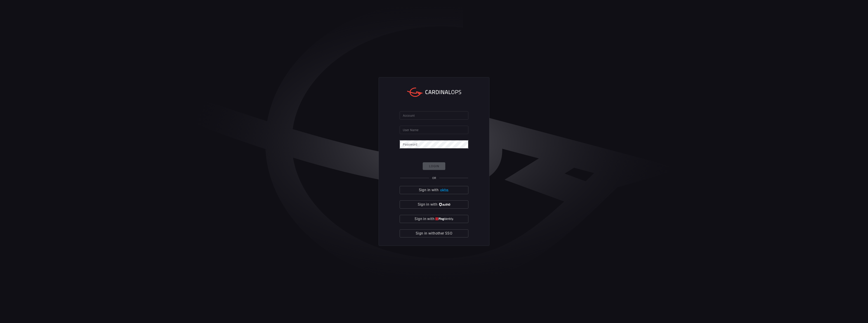 The image size is (868, 323). I want to click on input: Type your account, so click(434, 115).